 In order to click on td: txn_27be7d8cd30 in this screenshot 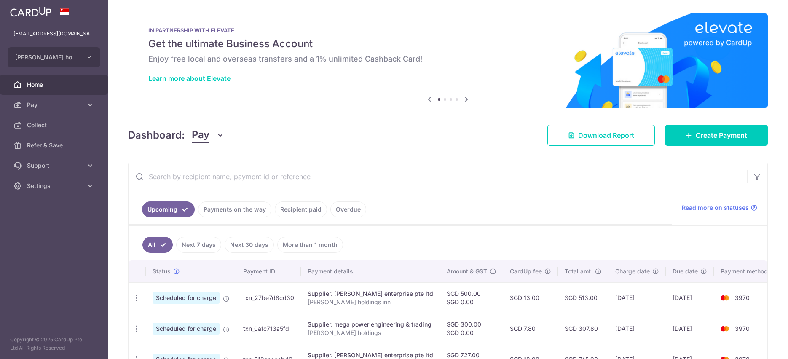, I will do `click(269, 298)`.